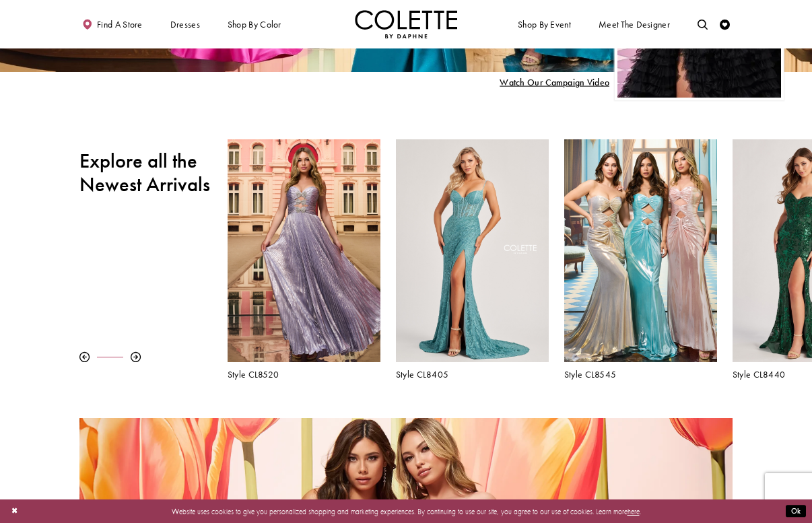 This screenshot has width=812, height=523. What do you see at coordinates (120, 24) in the screenshot?
I see `span: Find a store` at bounding box center [120, 24].